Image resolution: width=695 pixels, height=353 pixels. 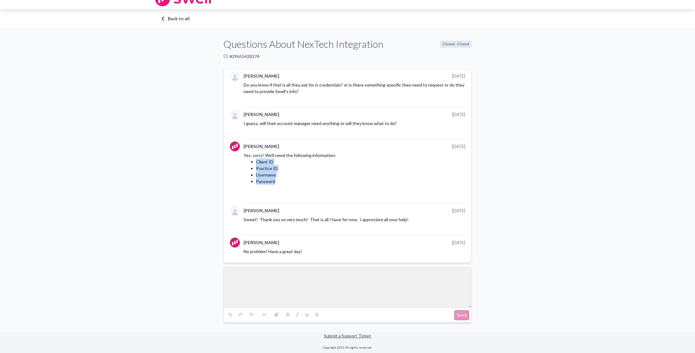 What do you see at coordinates (347, 19) in the screenshot?
I see `a: Back to all` at bounding box center [347, 19].